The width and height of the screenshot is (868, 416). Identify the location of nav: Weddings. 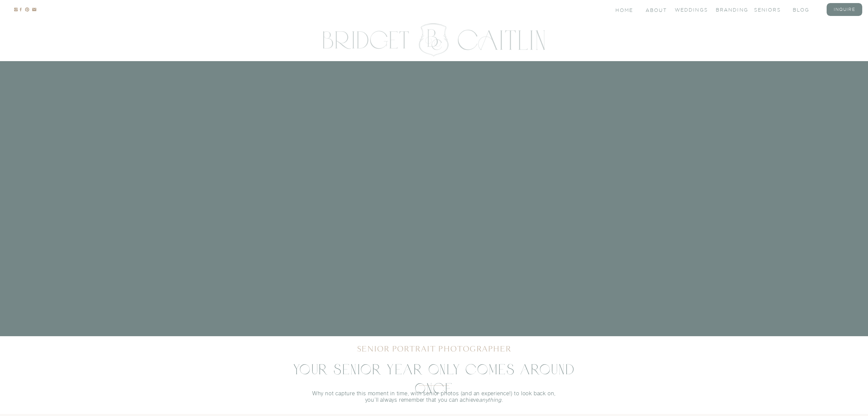
(689, 9).